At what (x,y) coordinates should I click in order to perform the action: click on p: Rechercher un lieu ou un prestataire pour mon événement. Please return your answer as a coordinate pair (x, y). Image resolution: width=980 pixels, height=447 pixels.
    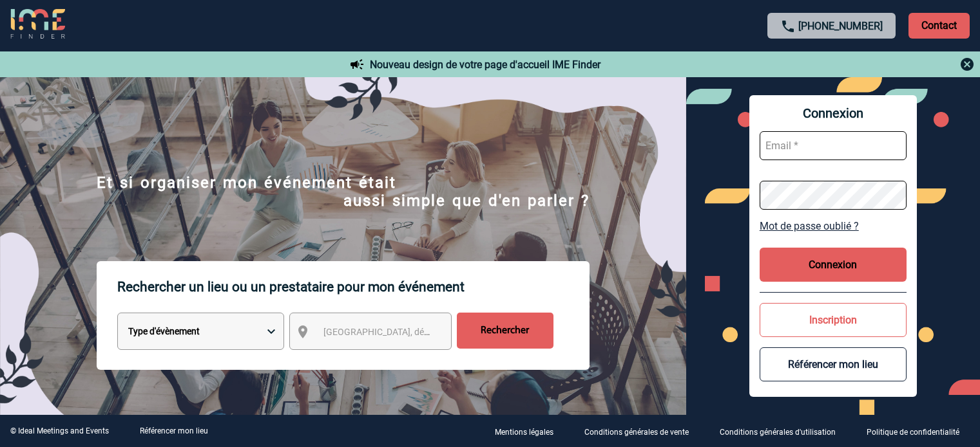
    Looking at the image, I should click on (353, 287).